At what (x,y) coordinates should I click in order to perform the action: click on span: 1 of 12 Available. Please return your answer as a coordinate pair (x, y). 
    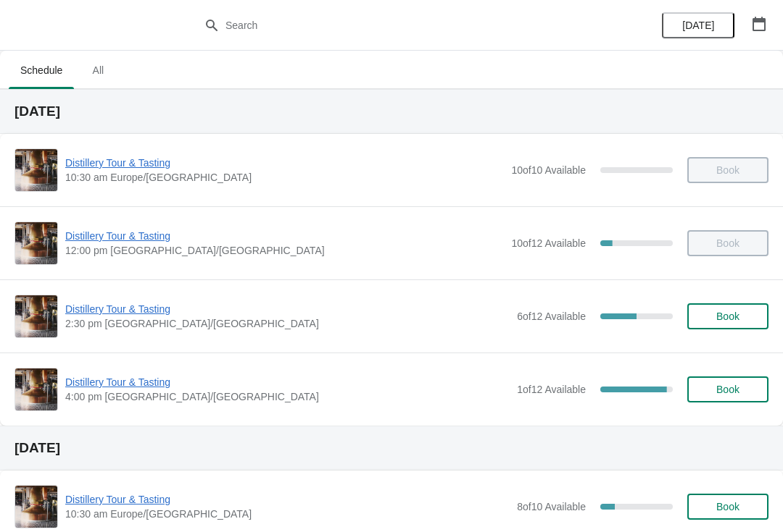
    Looking at the image, I should click on (551, 390).